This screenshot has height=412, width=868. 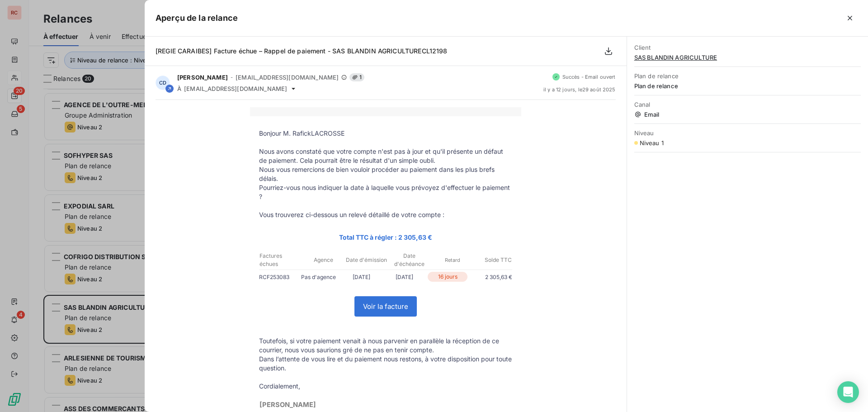 What do you see at coordinates (409, 260) in the screenshot?
I see `p: Date d'échéance` at bounding box center [409, 260].